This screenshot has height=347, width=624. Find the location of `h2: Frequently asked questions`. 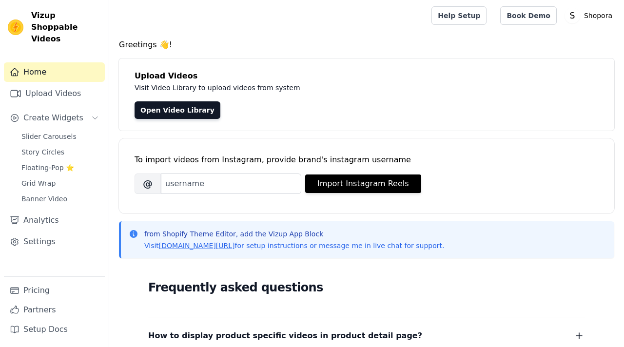

h2: Frequently asked questions is located at coordinates (367, 288).